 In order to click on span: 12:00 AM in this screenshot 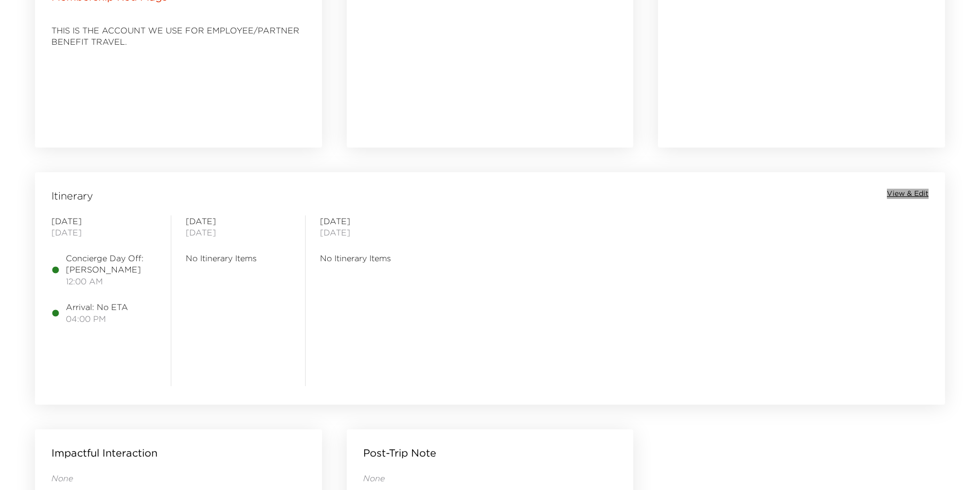, I will do `click(111, 281)`.